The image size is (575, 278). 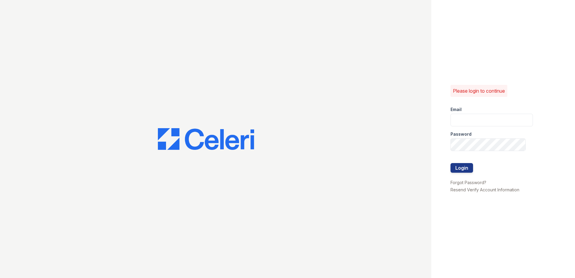 What do you see at coordinates (485, 190) in the screenshot?
I see `a: Resend Verify Account Information` at bounding box center [485, 190].